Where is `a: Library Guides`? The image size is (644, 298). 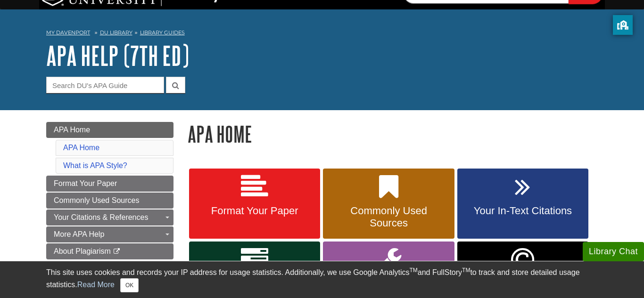 a: Library Guides is located at coordinates (162, 32).